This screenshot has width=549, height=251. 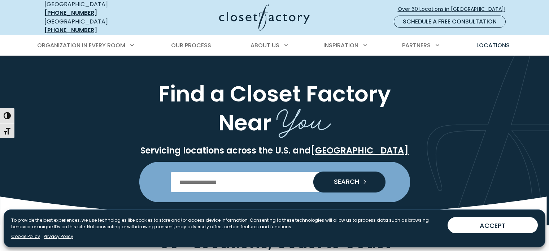 I want to click on button: Search our Nationwide Locations, so click(x=350, y=182).